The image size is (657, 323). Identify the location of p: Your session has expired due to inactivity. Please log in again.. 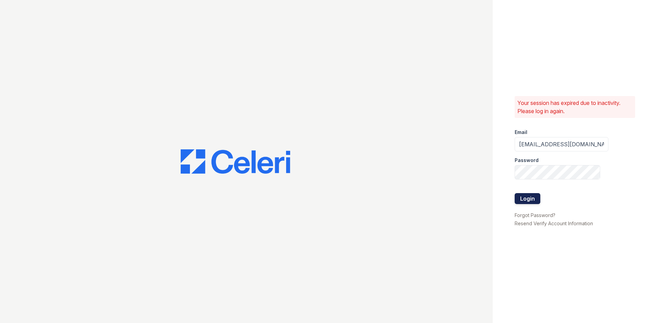
(574, 107).